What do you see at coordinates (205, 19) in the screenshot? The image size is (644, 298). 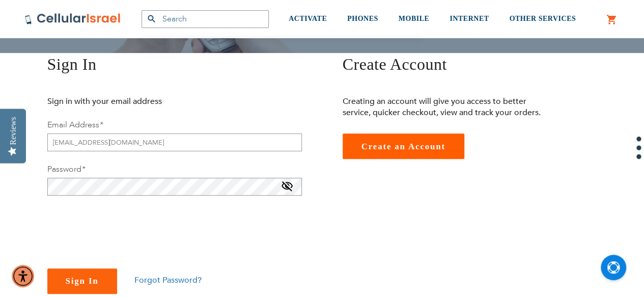 I see `input: Search` at bounding box center [205, 19].